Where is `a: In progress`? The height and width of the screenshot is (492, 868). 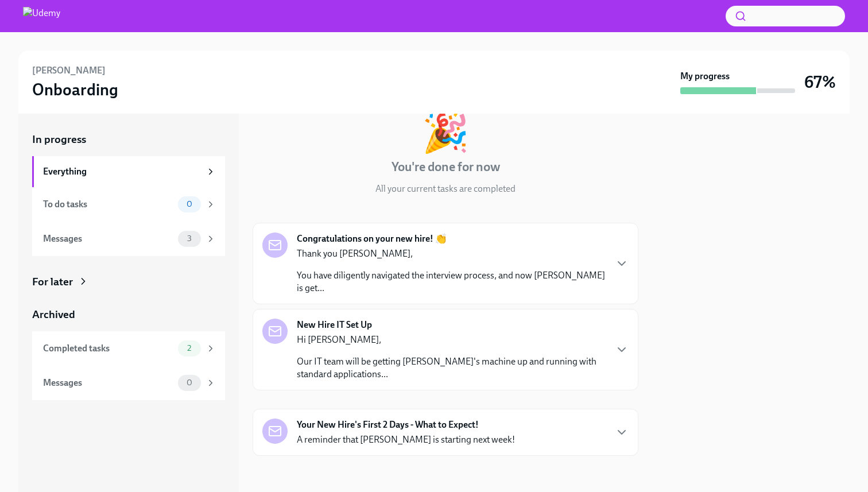 a: In progress is located at coordinates (129, 140).